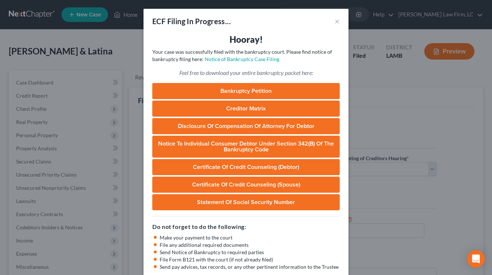  What do you see at coordinates (191, 21) in the screenshot?
I see `div: ECF Filing In Progress...` at bounding box center [191, 21].